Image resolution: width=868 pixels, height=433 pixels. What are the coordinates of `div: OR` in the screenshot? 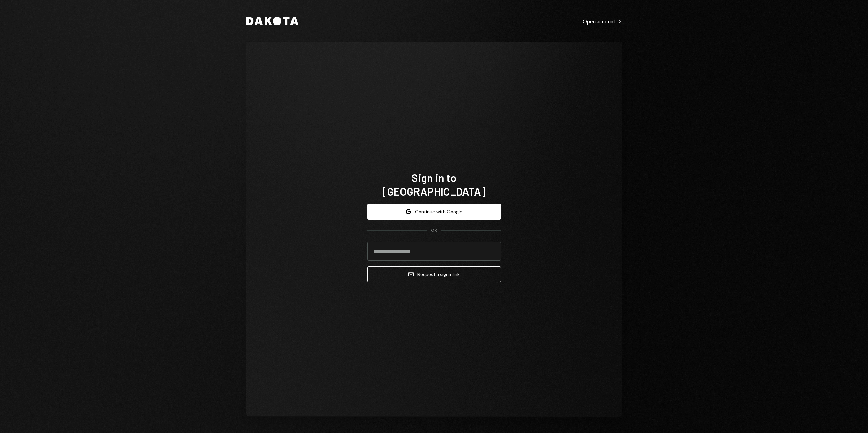 It's located at (434, 230).